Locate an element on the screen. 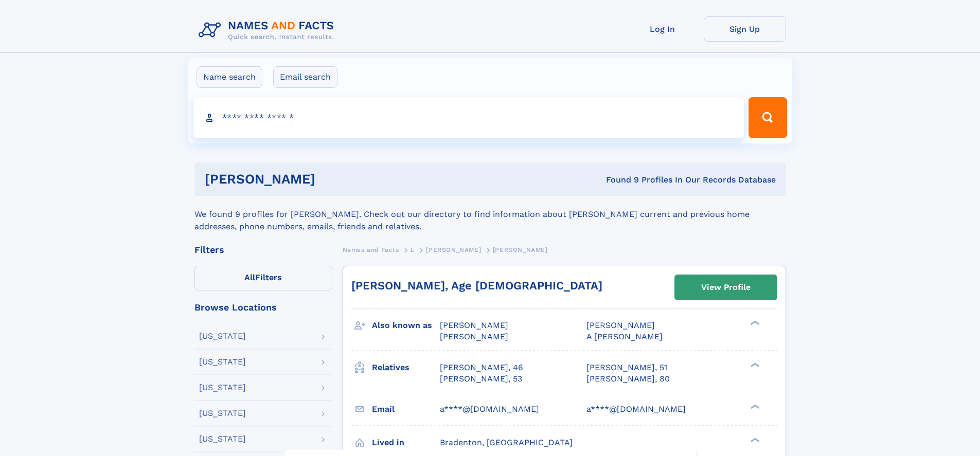 The image size is (980, 456). h3: Email is located at coordinates (406, 409).